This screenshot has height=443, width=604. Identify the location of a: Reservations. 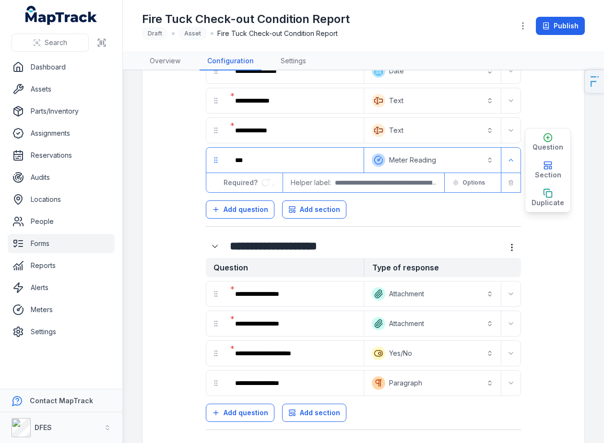
(61, 155).